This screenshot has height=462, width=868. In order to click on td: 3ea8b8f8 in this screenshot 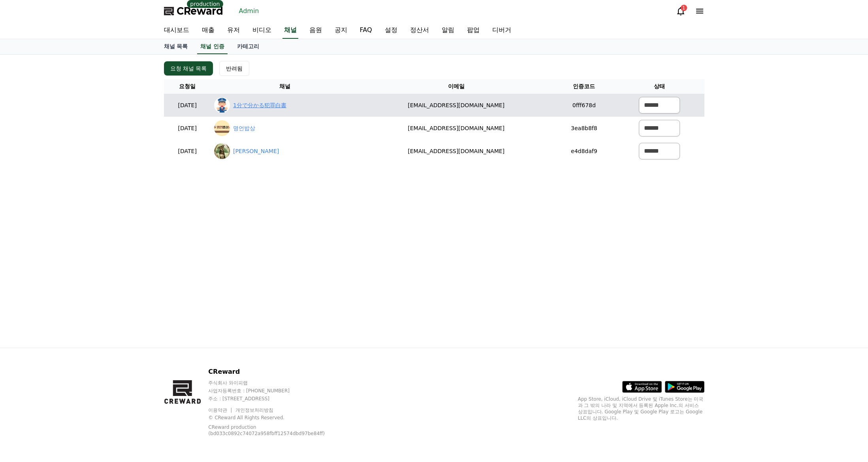, I will do `click(584, 128)`.